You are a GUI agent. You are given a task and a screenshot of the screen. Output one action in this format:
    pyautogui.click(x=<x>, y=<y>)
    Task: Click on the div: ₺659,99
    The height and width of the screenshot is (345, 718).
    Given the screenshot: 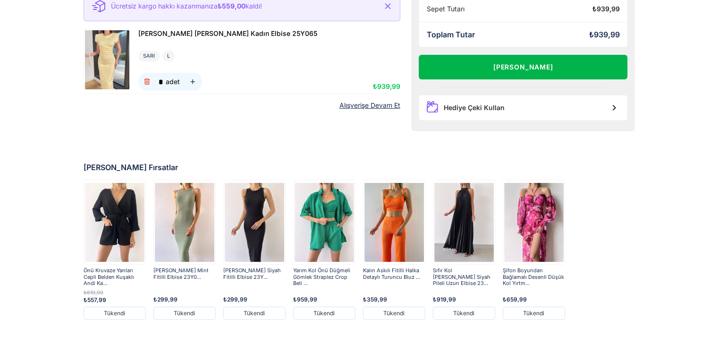 What is the action you would take?
    pyautogui.click(x=534, y=299)
    